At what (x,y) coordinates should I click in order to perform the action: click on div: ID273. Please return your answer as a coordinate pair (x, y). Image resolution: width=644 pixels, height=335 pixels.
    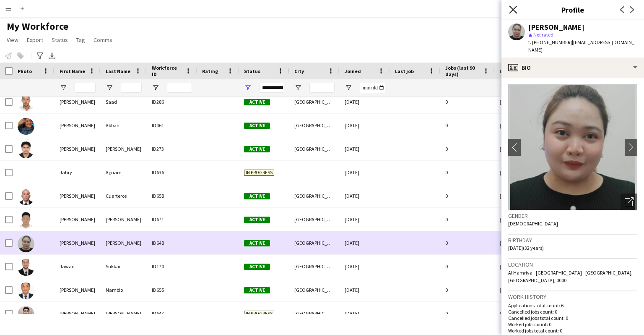
    Looking at the image, I should click on (172, 149).